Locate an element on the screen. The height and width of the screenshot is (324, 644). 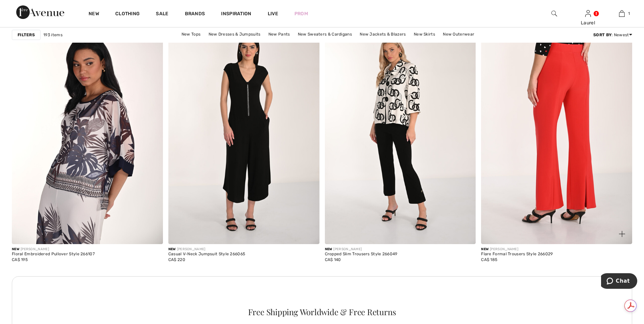
span: 1 is located at coordinates (629, 14).